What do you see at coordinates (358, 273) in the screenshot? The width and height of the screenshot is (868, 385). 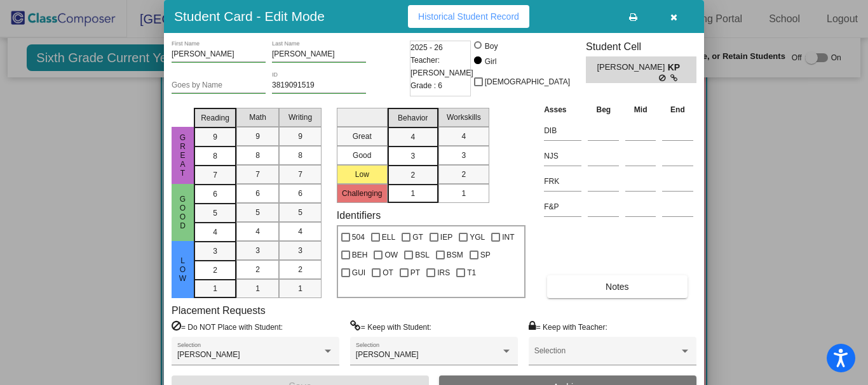 I see `span: GUI` at bounding box center [358, 273].